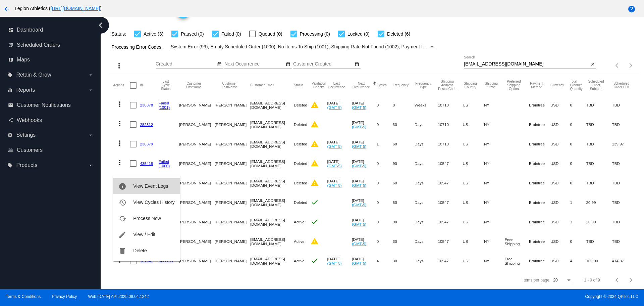 This screenshot has width=644, height=306. Describe the element at coordinates (122, 251) in the screenshot. I see `mat-icon: delete` at that location.